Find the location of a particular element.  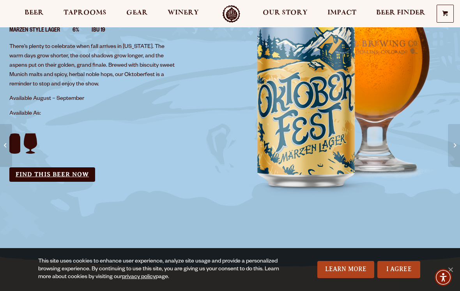

a: Find this Beer Now is located at coordinates (52, 174).